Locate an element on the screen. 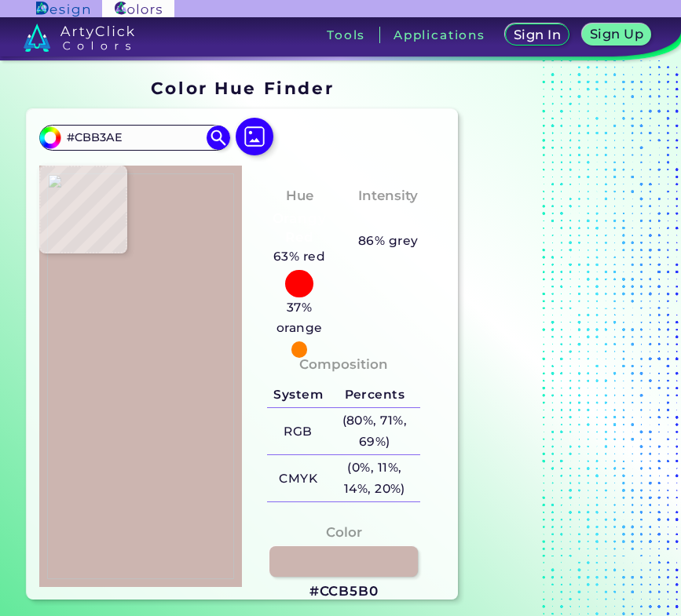 The height and width of the screenshot is (616, 681). h5: 37% orange is located at coordinates (298, 318).